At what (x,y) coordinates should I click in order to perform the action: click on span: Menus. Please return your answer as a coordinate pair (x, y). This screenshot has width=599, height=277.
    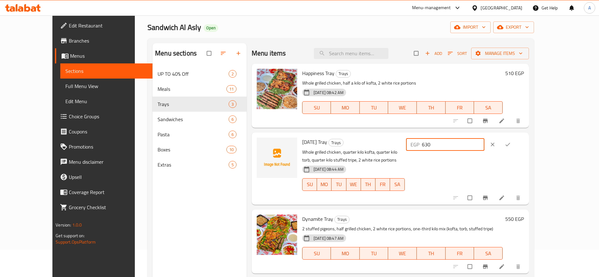
    Looking at the image, I should click on (109, 56).